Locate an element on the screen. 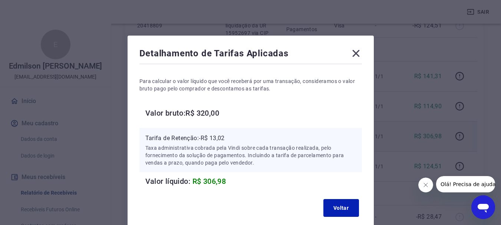 The image size is (501, 225). span: Olá! Precisa de ajuda? is located at coordinates (33, 8).